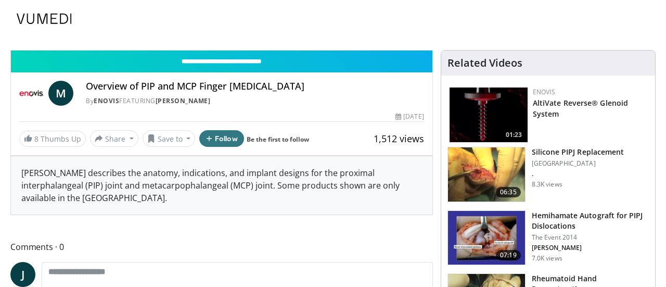  I want to click on span: 06:35, so click(509, 192).